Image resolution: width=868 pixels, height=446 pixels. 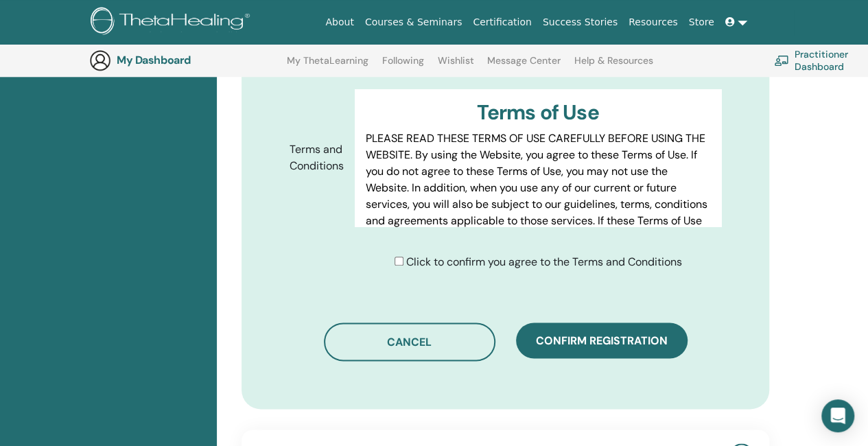 I want to click on a: About, so click(x=339, y=22).